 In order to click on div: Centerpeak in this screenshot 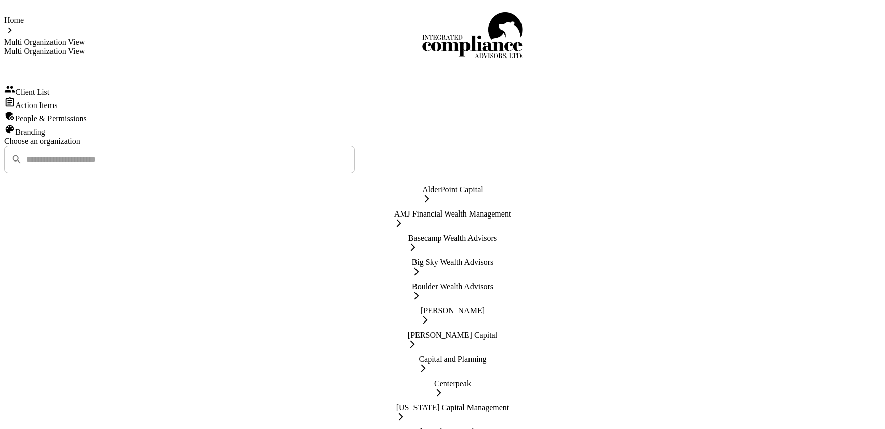, I will do `click(452, 384)`.